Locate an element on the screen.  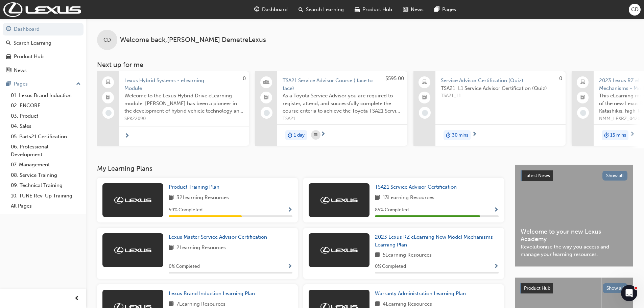
span: calendar-icon is located at coordinates (316, 135).